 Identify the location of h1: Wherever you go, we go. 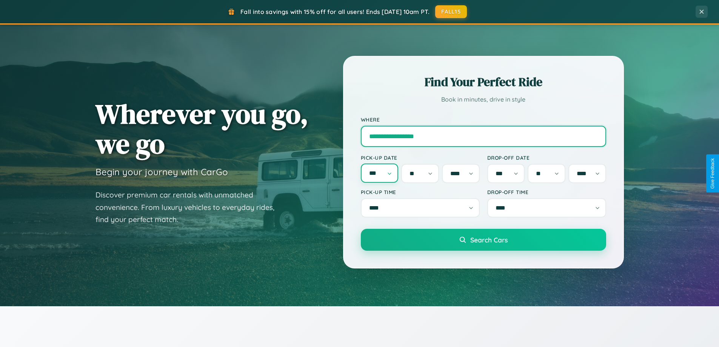
(202, 129).